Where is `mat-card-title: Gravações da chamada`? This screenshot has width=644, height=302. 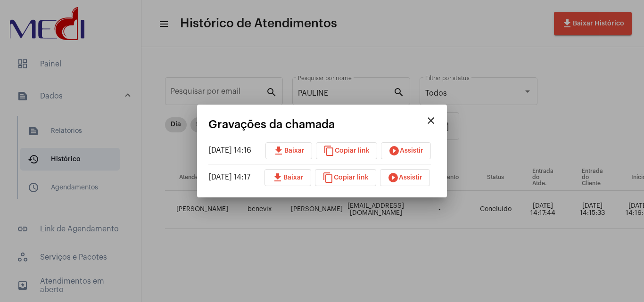
mat-card-title: Gravações da chamada is located at coordinates (315, 124).